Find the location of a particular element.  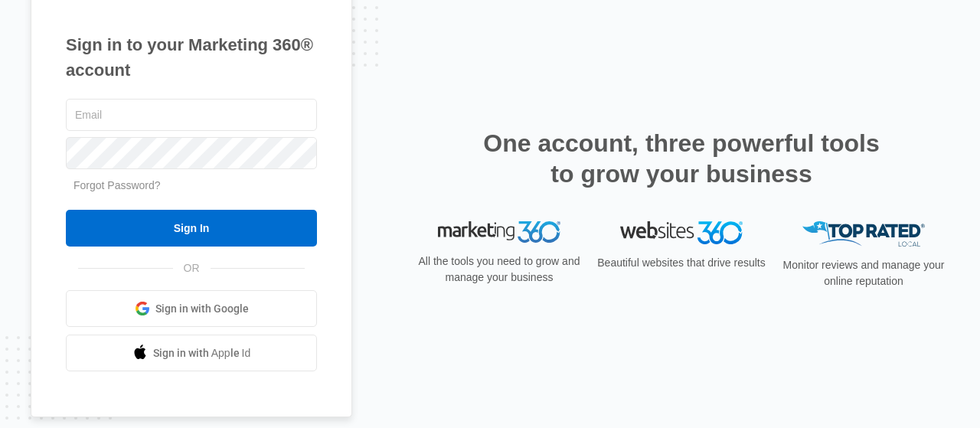

span: OR is located at coordinates (191, 268).